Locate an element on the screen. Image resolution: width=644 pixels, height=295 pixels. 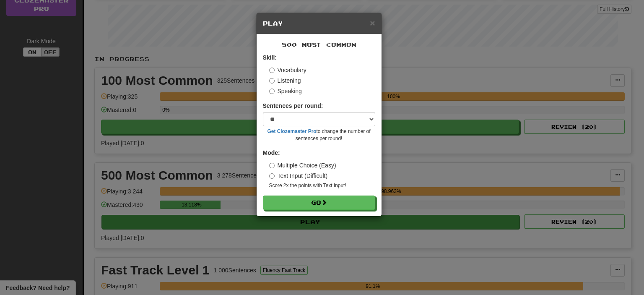
label: Text Input (Difficult) is located at coordinates (298, 176).